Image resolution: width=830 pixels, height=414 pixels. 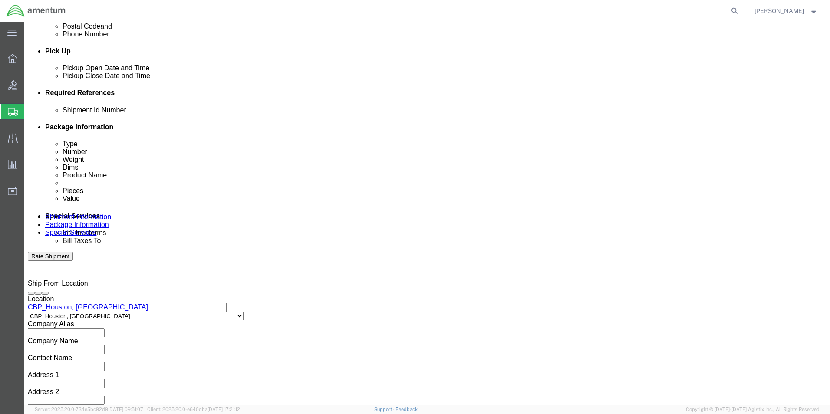 What do you see at coordinates (385, 409) in the screenshot?
I see `a: Support` at bounding box center [385, 409].